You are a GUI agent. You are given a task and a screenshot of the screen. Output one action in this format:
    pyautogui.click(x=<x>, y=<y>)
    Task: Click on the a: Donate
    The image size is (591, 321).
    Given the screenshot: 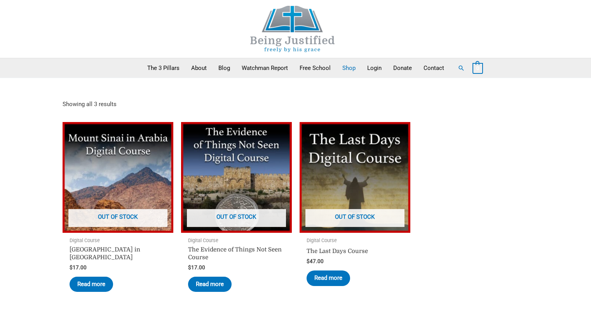 What is the action you would take?
    pyautogui.click(x=402, y=68)
    